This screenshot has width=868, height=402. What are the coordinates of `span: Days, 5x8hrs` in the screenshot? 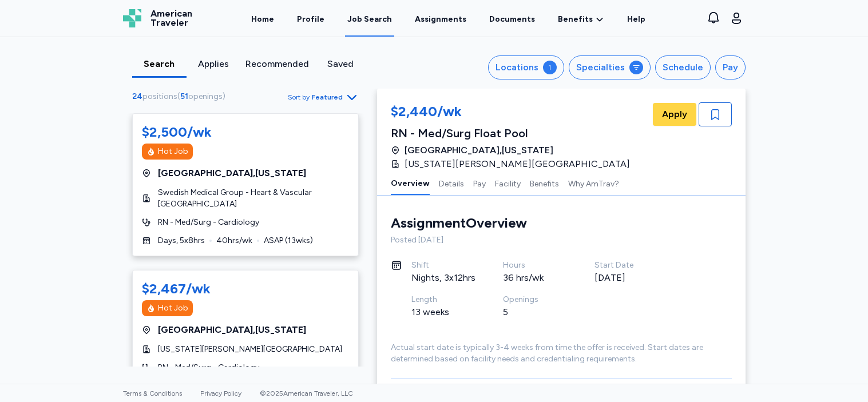 It's located at (181, 241).